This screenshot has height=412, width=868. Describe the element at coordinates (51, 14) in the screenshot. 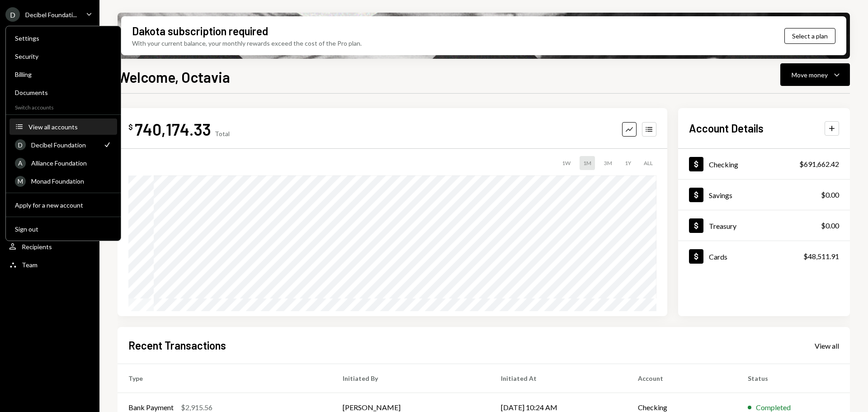

I see `div: Decibel Foundati...` at that location.